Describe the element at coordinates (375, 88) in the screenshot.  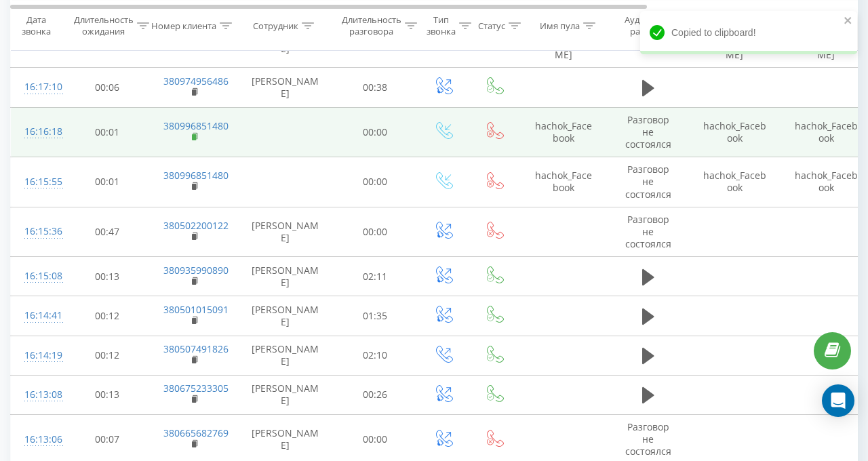
I see `td: 00:38` at that location.